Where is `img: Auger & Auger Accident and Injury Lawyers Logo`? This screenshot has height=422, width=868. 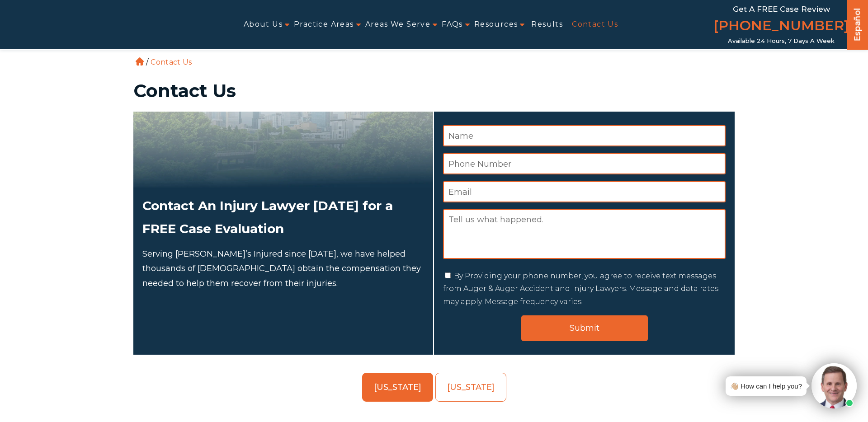 img: Auger & Auger Accident and Injury Lawyers Logo is located at coordinates (77, 24).